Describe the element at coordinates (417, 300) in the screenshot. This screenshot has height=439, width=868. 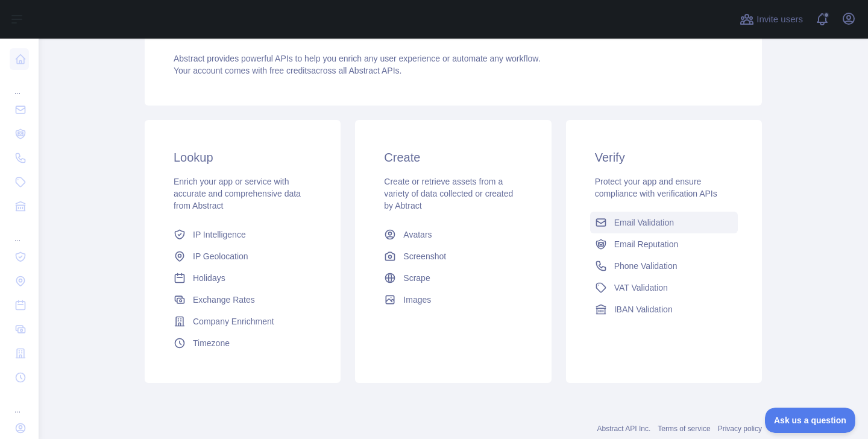
I see `span: Images` at that location.